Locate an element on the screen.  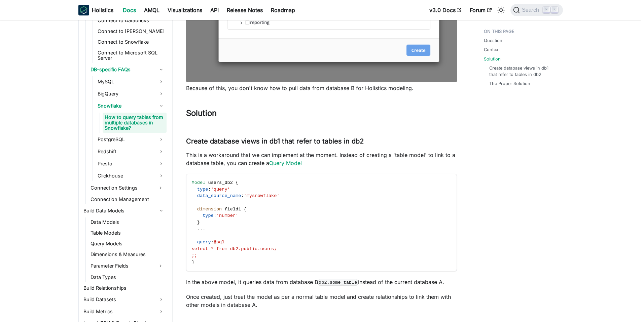
a: Connection Management is located at coordinates (128, 200).